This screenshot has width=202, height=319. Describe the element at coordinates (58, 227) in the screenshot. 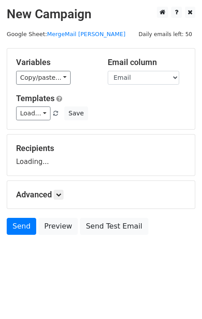

I see `a: Preview` at that location.